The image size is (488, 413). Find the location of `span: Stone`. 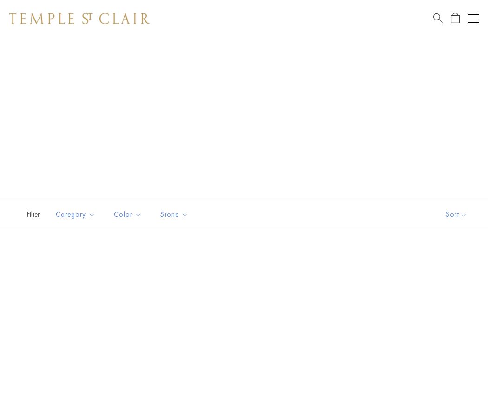

span: Stone is located at coordinates (175, 214).